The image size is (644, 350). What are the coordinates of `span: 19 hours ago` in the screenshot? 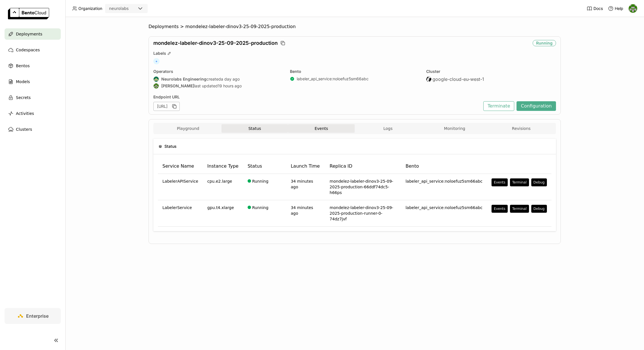 It's located at (230, 86).